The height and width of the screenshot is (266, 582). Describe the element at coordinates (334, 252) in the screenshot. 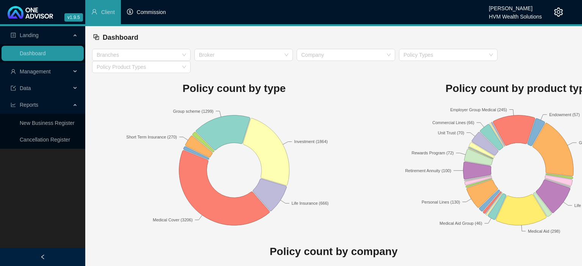

I see `h1: Policy count by company` at that location.